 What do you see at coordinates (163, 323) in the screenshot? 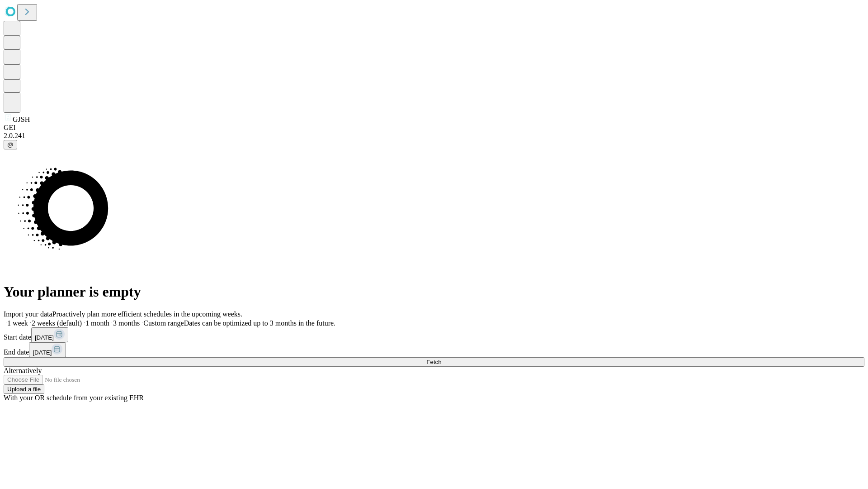
I see `span: Custom range` at bounding box center [163, 323].